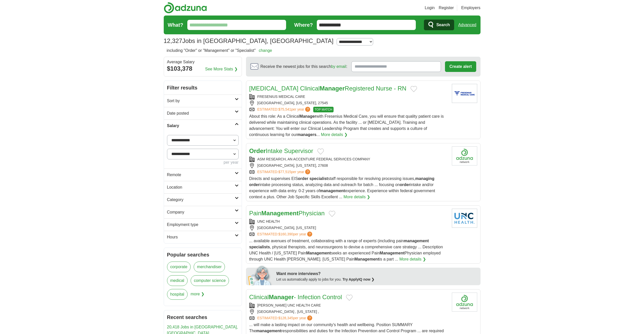 This screenshot has height=334, width=644. Describe the element at coordinates (446, 8) in the screenshot. I see `a: Register` at that location.